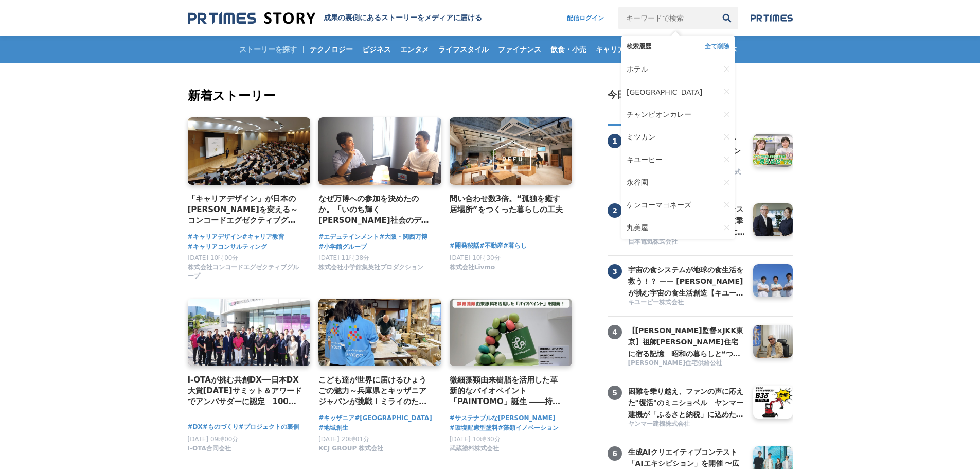 The image size is (980, 469). What do you see at coordinates (506, 205) in the screenshot?
I see `a: 問い合わせ数3倍。“孤独を癒す居場所”をつくった暮らしの工夫` at bounding box center [506, 205].